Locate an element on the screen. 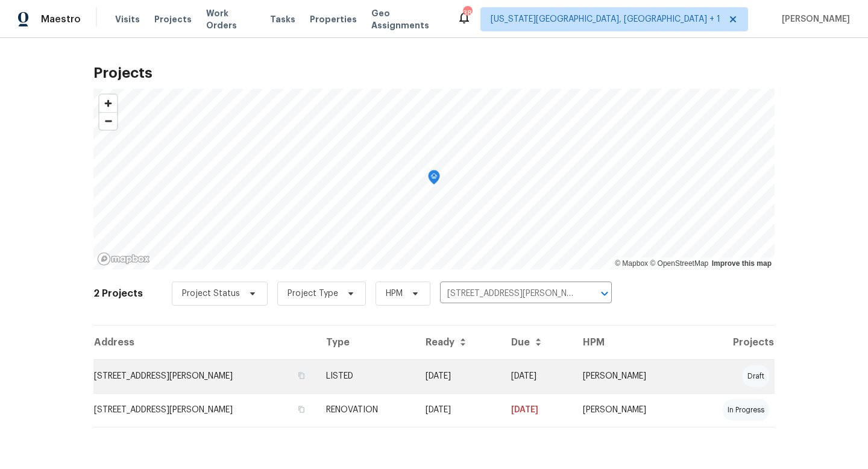  canvas: Map is located at coordinates (434, 179).